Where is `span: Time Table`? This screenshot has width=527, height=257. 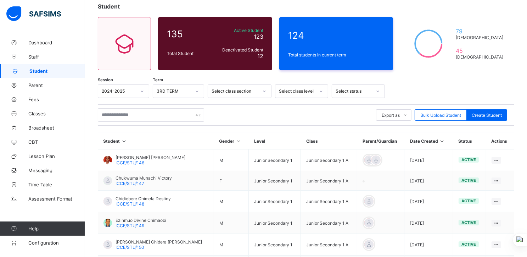 span: Time Table is located at coordinates (57, 184).